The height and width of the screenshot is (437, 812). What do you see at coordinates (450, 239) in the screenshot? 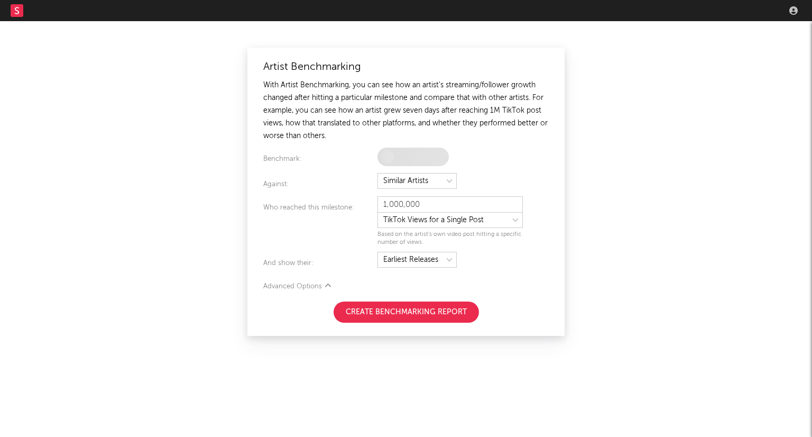
I see `div: Based on the artist's own video post hitting a specific number of views.` at bounding box center [450, 239].